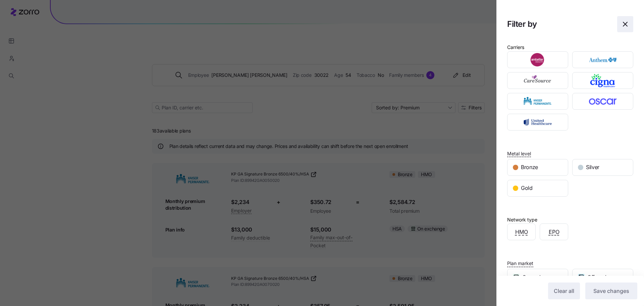  Describe the element at coordinates (611, 291) in the screenshot. I see `span: Save changes` at that location.